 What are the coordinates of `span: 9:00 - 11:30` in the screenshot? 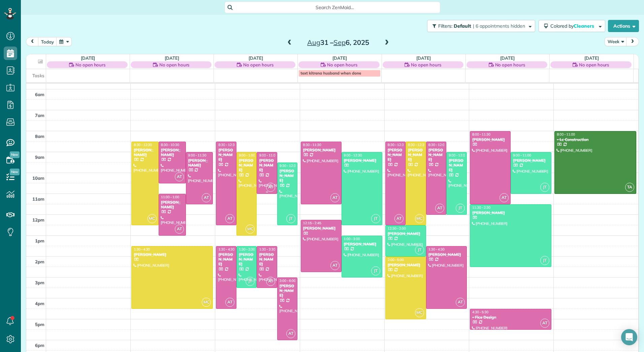 It's located at (197, 155).